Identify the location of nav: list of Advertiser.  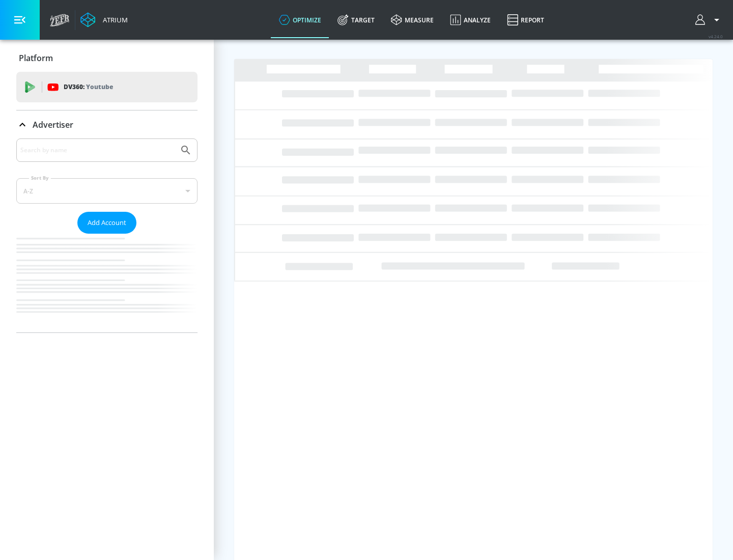
(107, 283).